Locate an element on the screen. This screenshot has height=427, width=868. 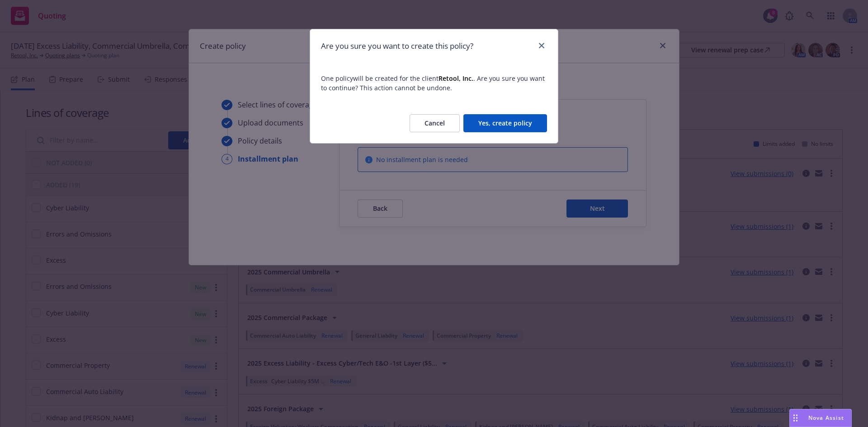
span: Nova Assist is located at coordinates (826, 418).